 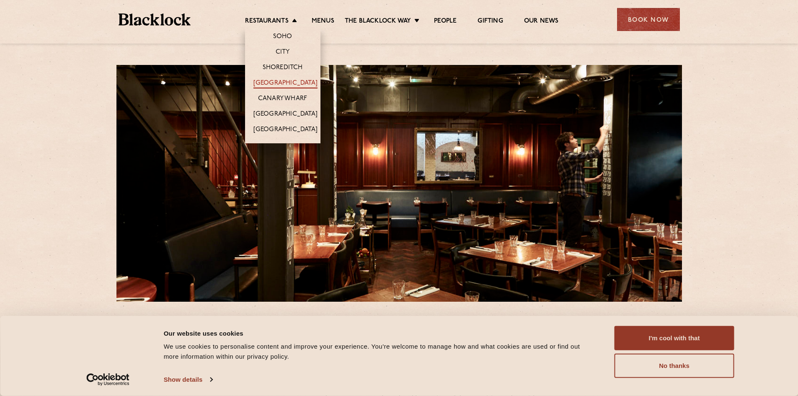 I want to click on a: Canary Wharf, so click(x=282, y=99).